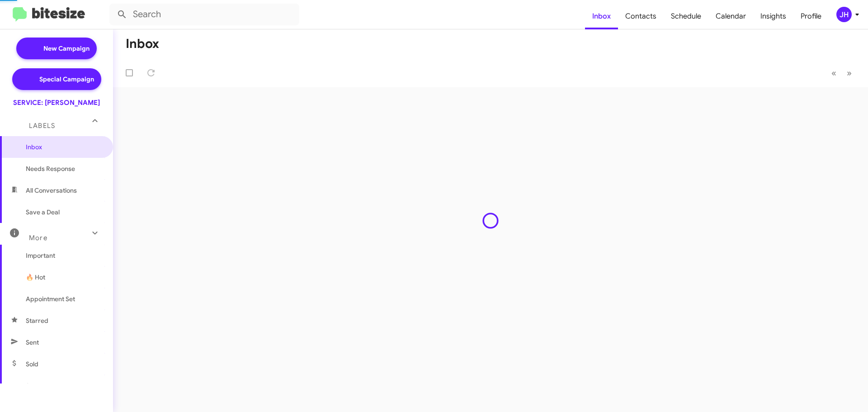 The height and width of the screenshot is (412, 868). Describe the element at coordinates (834, 73) in the screenshot. I see `button: Previous` at that location.